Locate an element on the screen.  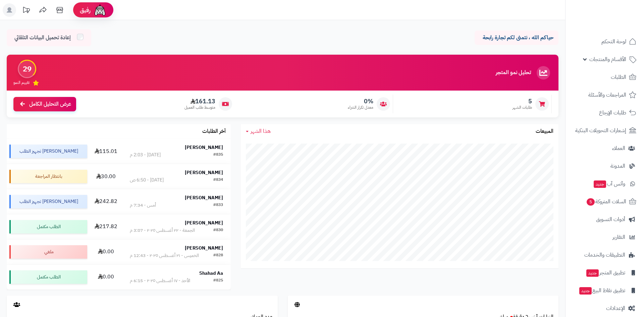
span: طلبات الإرجاع is located at coordinates (613, 113).